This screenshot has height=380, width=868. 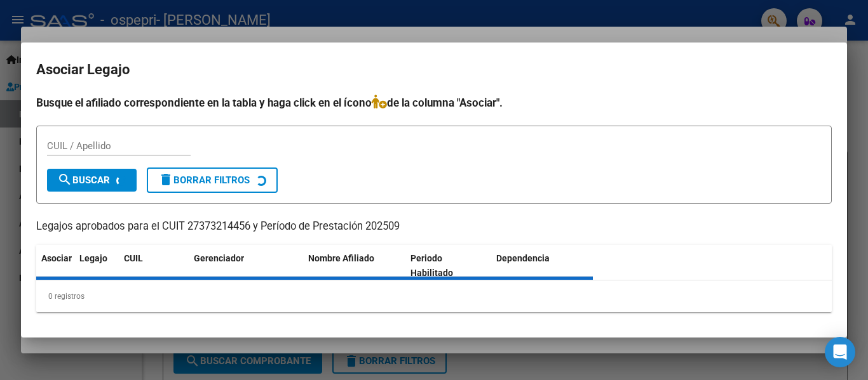 What do you see at coordinates (55, 266) in the screenshot?
I see `datatable-header-cell: Asociar` at bounding box center [55, 266].